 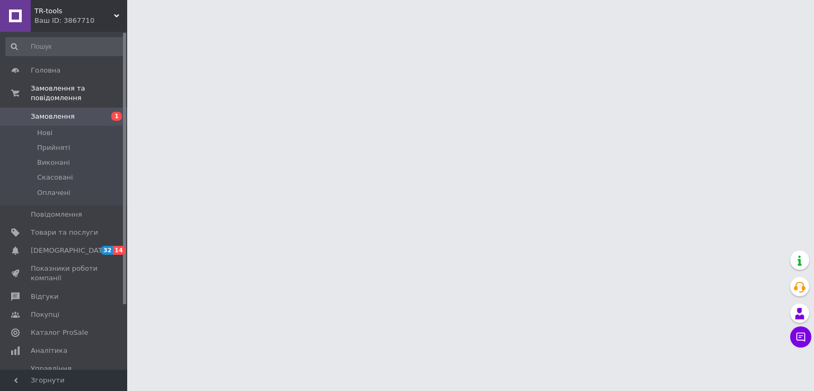 I want to click on div: Ваш ID: 3867710, so click(x=81, y=21).